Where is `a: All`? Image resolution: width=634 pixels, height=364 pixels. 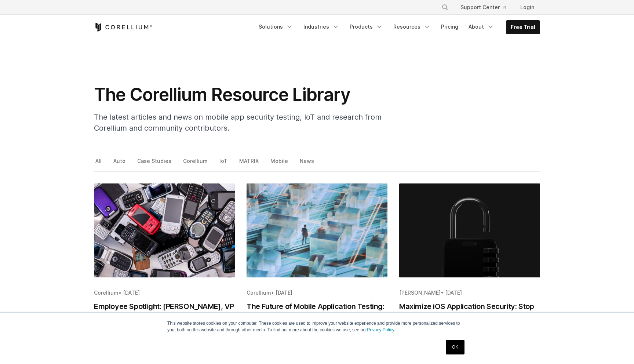
a: All is located at coordinates (99, 164).